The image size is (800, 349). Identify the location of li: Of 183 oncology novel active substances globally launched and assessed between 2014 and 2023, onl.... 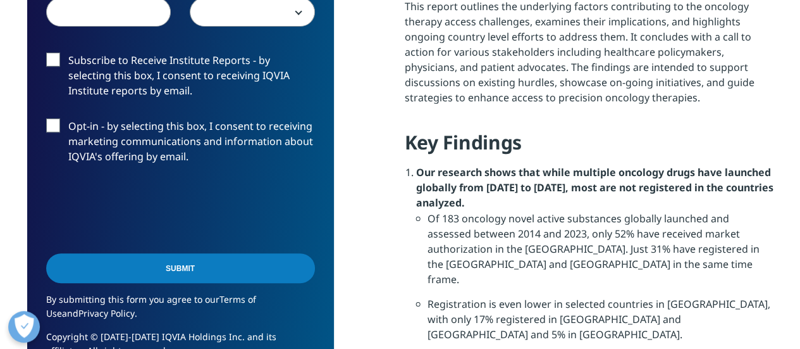
(600, 252).